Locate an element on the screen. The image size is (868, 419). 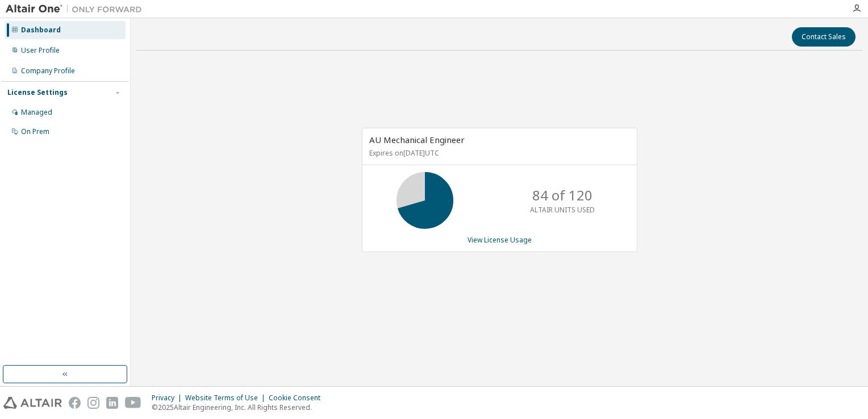
img: linkedin.svg is located at coordinates (112, 402).